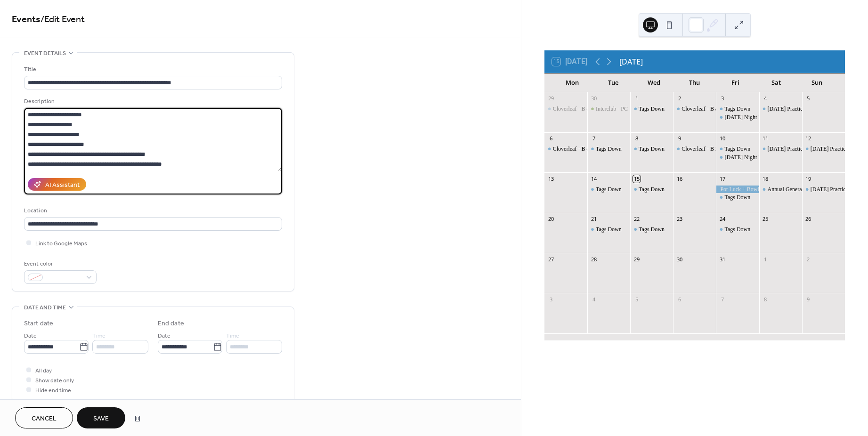 This screenshot has width=868, height=436. Describe the element at coordinates (26, 19) in the screenshot. I see `a: Events` at that location.